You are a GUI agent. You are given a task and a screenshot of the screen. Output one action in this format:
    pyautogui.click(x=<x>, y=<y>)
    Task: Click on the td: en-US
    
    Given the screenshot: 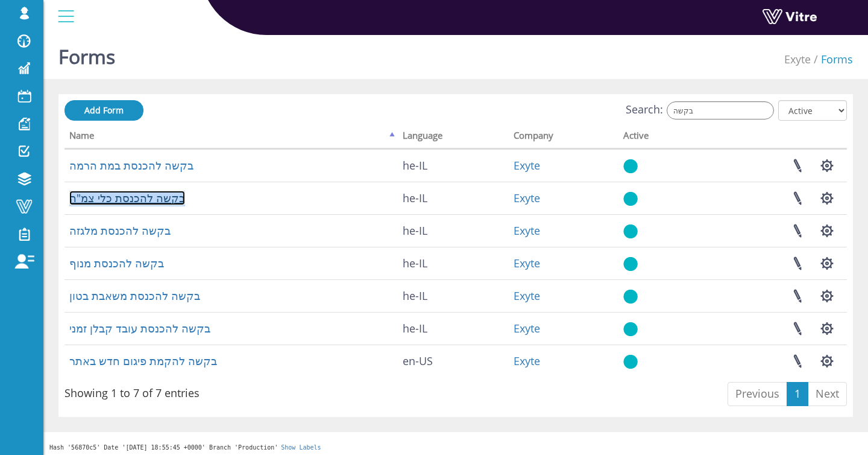 What is the action you would take?
    pyautogui.click(x=453, y=360)
    